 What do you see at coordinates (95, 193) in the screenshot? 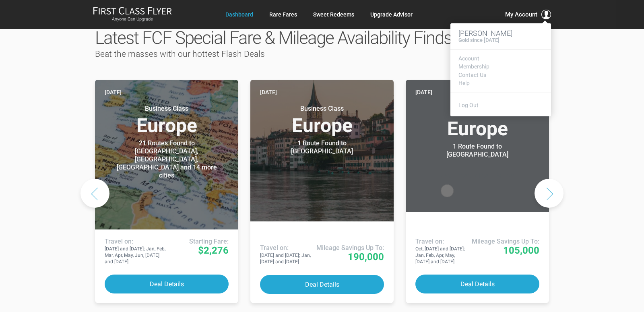
I see `button: Previous slide` at bounding box center [95, 193].